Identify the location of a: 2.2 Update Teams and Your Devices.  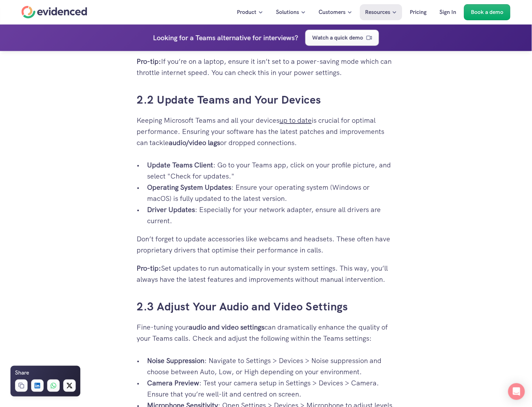
(229, 100).